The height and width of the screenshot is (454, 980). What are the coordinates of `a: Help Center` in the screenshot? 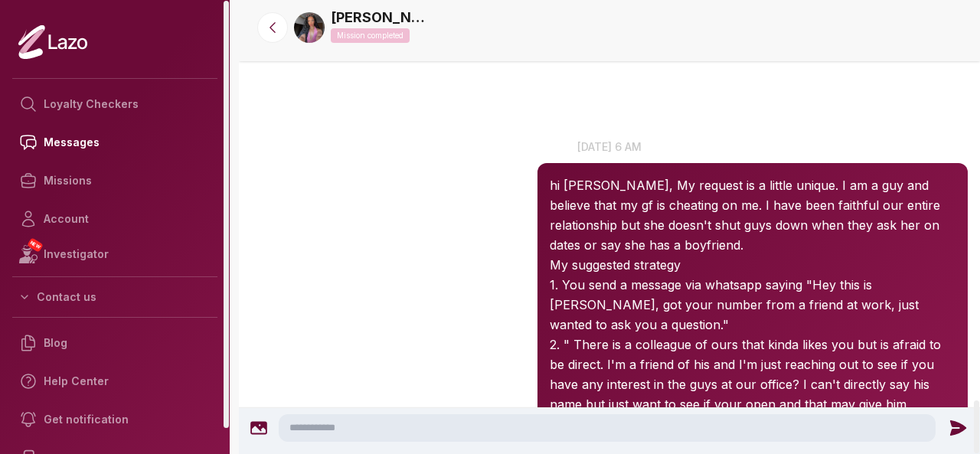 It's located at (115, 381).